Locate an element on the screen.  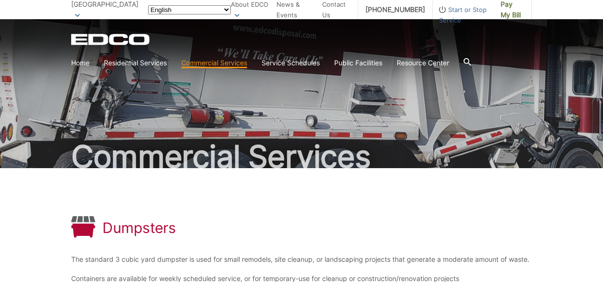
h1: Dumpsters is located at coordinates (139, 228).